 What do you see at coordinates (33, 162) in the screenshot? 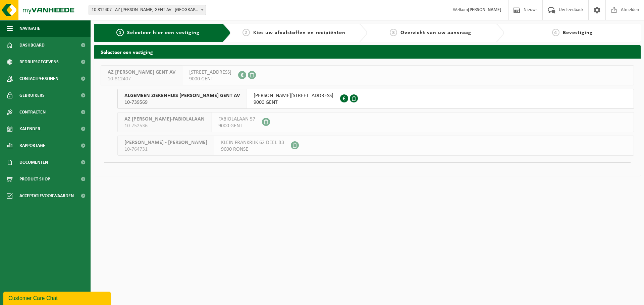
I see `span: Documenten` at bounding box center [33, 162].